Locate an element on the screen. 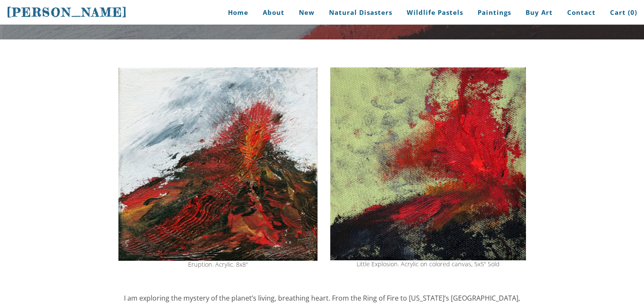 This screenshot has width=644, height=304. a: Paintings is located at coordinates (495, 12).